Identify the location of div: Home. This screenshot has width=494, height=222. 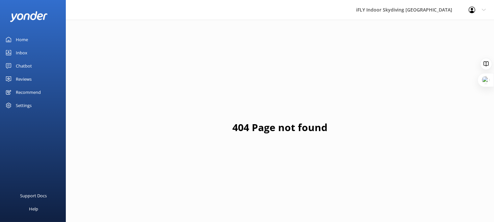
(22, 40).